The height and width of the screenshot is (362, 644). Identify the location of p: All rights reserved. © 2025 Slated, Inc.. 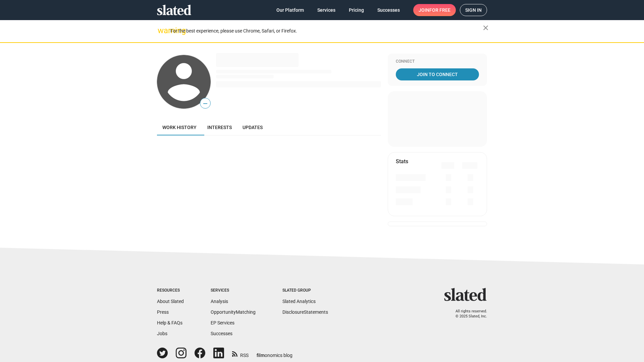
(468, 314).